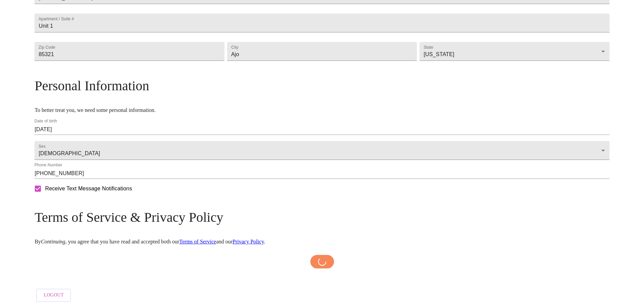  I want to click on label: Phone Number, so click(48, 165).